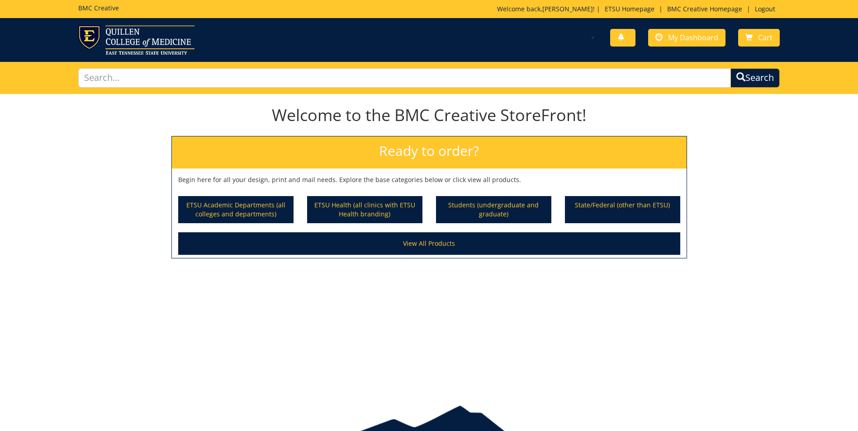 Image resolution: width=858 pixels, height=431 pixels. What do you see at coordinates (765, 38) in the screenshot?
I see `span: Cart` at bounding box center [765, 38].